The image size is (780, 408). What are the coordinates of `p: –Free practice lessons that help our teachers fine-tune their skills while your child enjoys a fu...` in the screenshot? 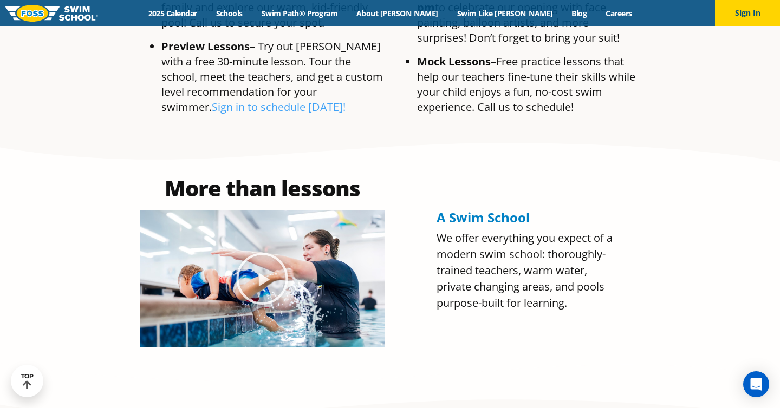 It's located at (529, 85).